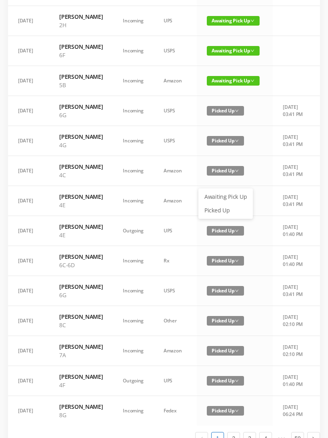 This screenshot has width=328, height=438. I want to click on p: 8G, so click(81, 415).